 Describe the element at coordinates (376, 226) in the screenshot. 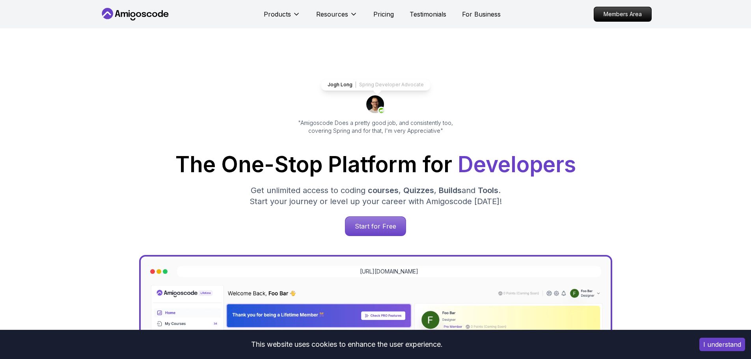

I see `p: Start for Free` at that location.